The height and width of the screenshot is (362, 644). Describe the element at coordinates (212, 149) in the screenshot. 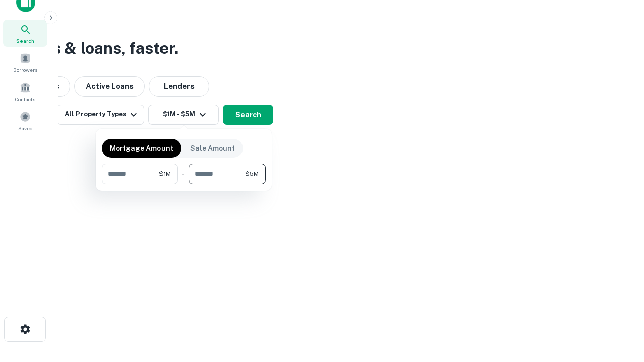

I see `p: Sale Amount` at that location.